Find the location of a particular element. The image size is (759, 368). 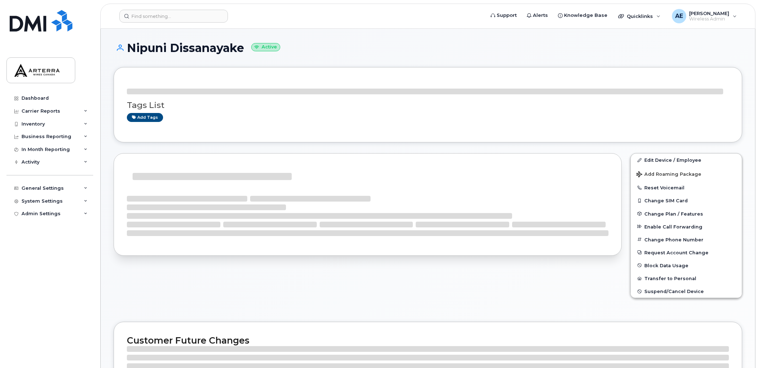

button: Enable Call Forwarding is located at coordinates (686, 226).